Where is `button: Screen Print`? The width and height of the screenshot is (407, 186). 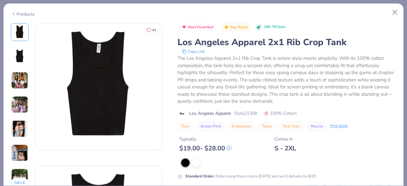 button: Screen Print is located at coordinates (210, 126).